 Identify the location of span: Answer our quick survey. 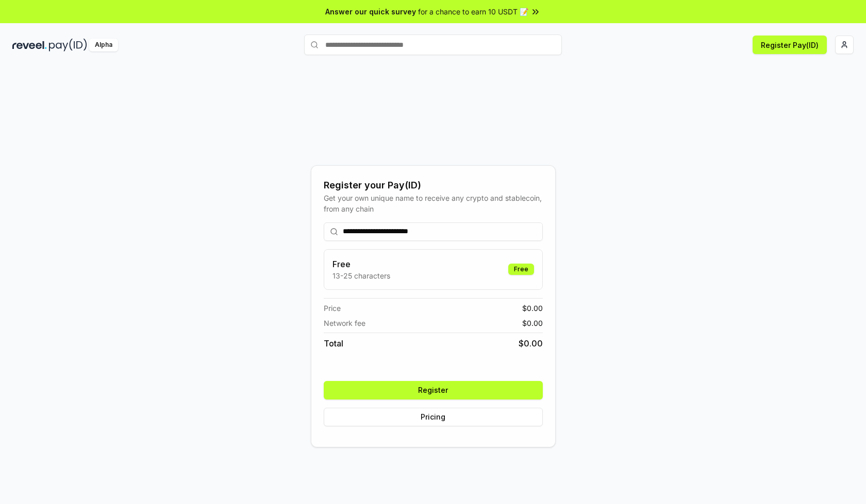
(371, 12).